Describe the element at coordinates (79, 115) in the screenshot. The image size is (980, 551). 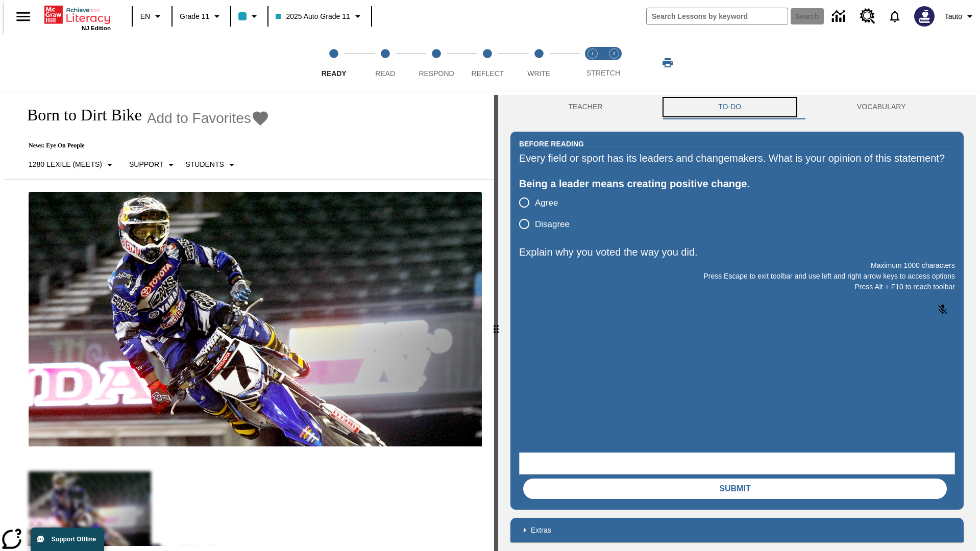
I see `h1: Born to Dirt Bike` at that location.